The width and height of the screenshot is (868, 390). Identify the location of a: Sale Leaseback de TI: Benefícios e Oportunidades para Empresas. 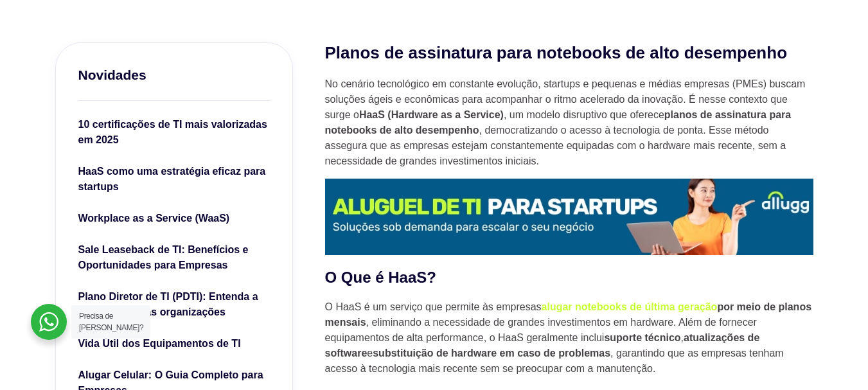
(175, 259).